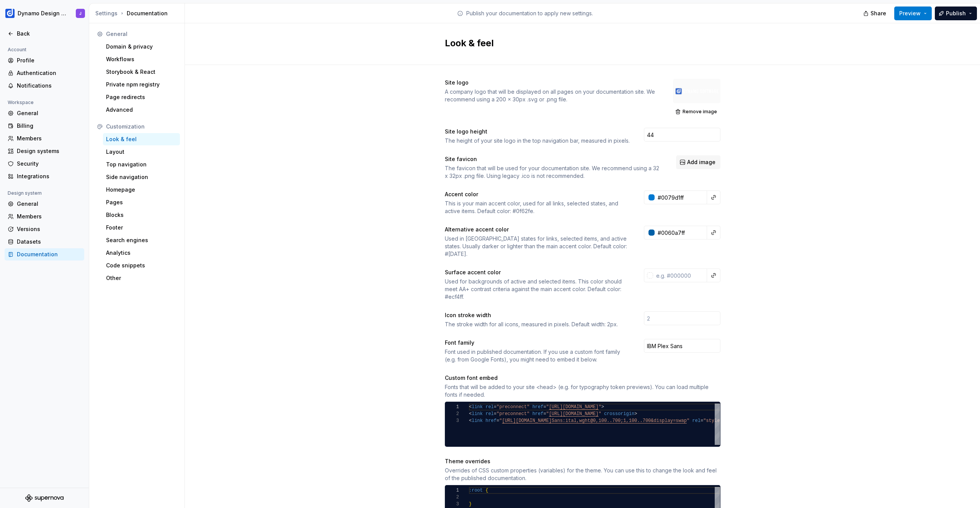 The height and width of the screenshot is (508, 980). Describe the element at coordinates (42, 13) in the screenshot. I see `div: Dynamo Design System` at that location.